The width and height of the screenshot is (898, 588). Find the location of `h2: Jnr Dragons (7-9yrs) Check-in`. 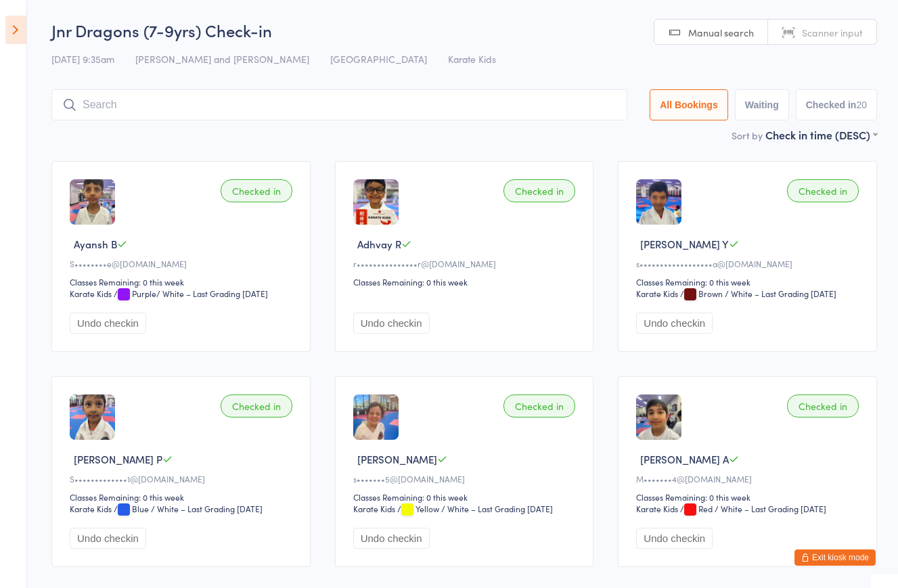

h2: Jnr Dragons (7-9yrs) Check-in is located at coordinates (465, 30).